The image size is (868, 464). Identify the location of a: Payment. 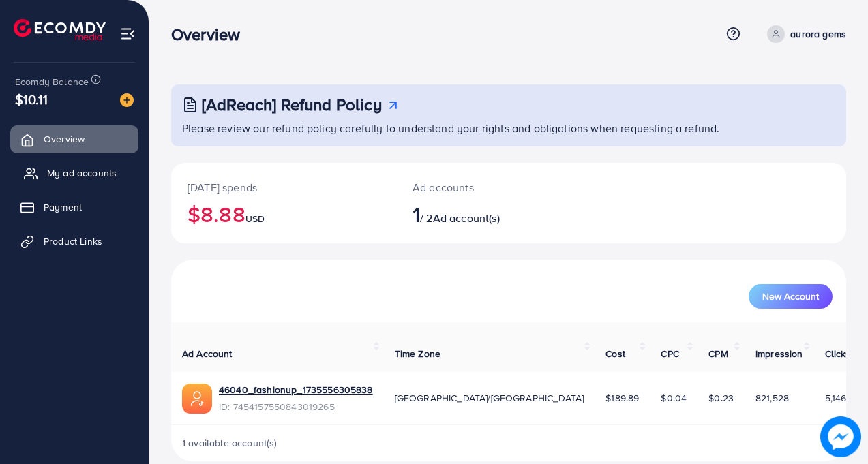
(74, 207).